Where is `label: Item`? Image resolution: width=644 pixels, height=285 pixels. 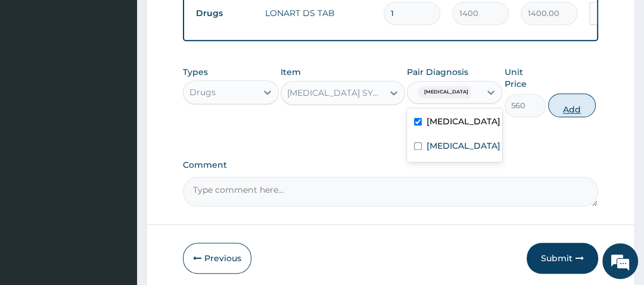 label: Item is located at coordinates (291, 72).